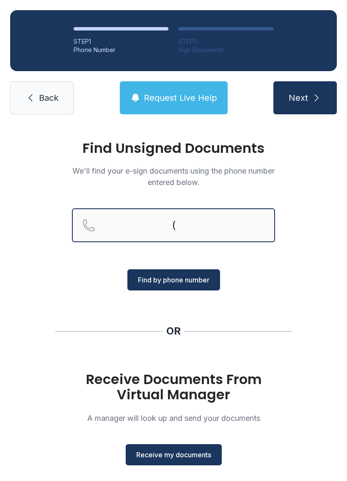  I want to click on p: We'll find your e-sign documents using the phone number entered below., so click(174, 177).